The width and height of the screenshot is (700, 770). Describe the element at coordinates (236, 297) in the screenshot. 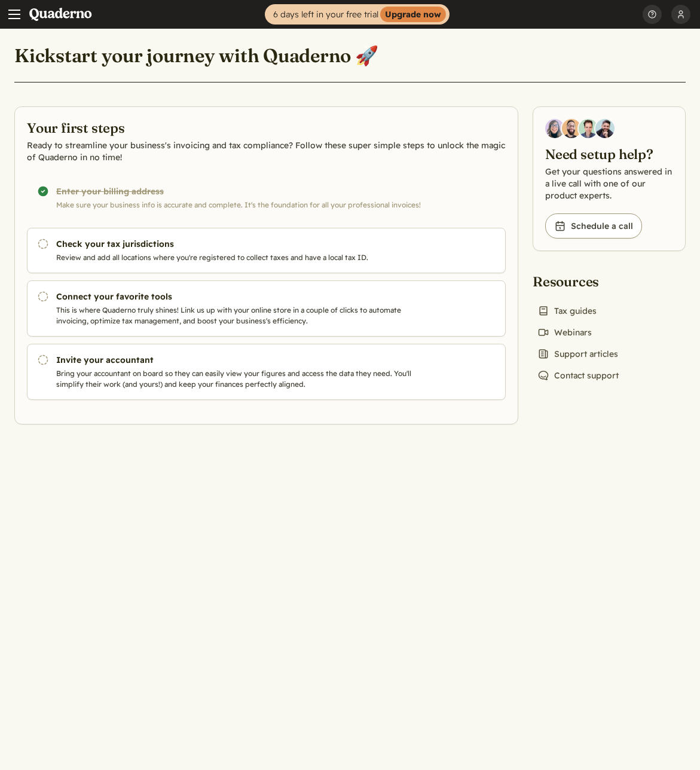

I see `h3: Connect your favorite tools` at that location.